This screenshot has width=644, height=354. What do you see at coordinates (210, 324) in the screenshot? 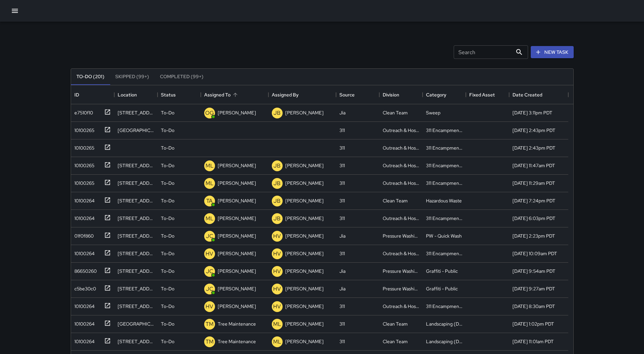
I see `p: TM` at bounding box center [210, 324].